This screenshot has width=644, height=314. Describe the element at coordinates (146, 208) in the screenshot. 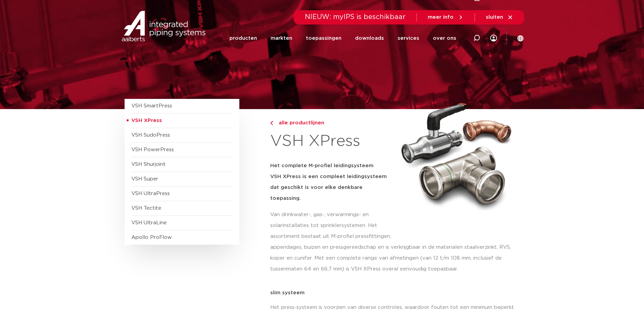

I see `a: VSH Tectite` at that location.